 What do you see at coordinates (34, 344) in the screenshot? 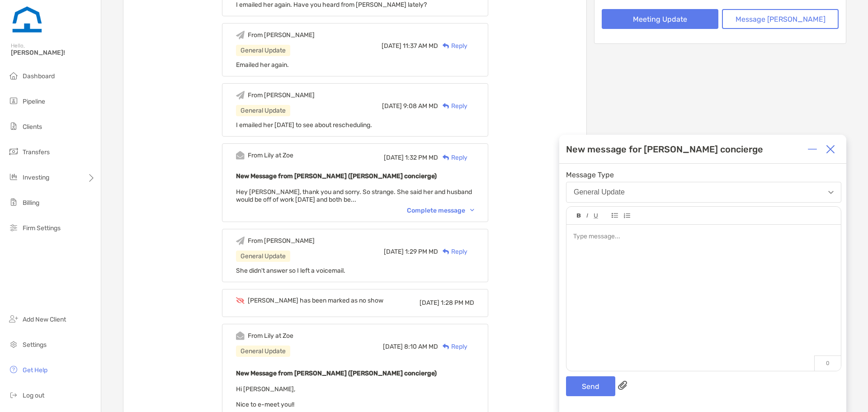
I see `span: Settings` at bounding box center [34, 344].